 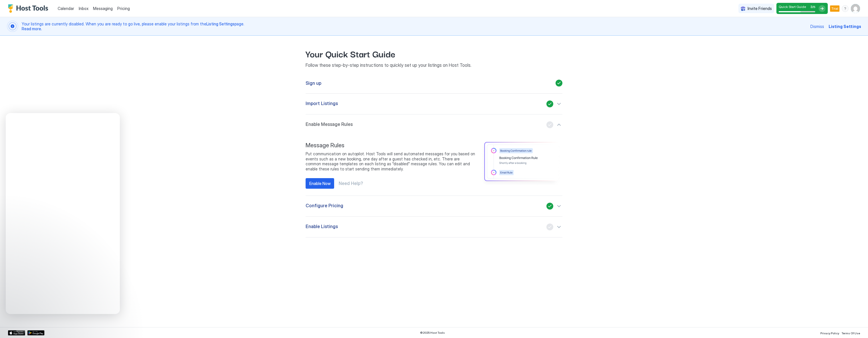 I want to click on span: Message Rules, so click(x=391, y=145).